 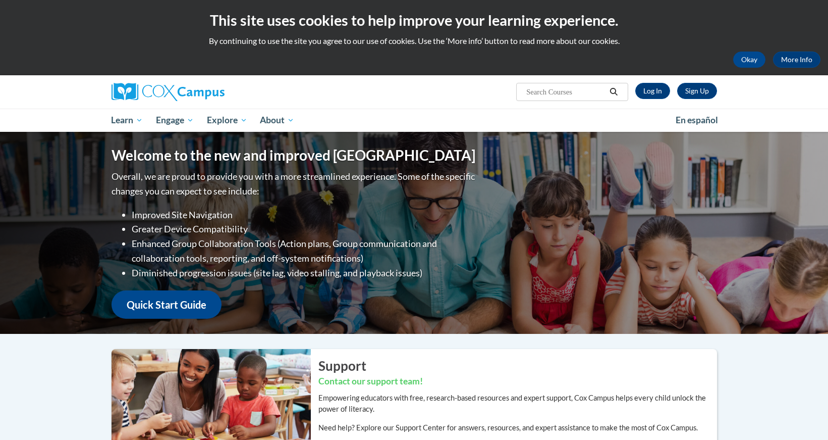 What do you see at coordinates (518, 366) in the screenshot?
I see `h2: Support` at bounding box center [518, 366].